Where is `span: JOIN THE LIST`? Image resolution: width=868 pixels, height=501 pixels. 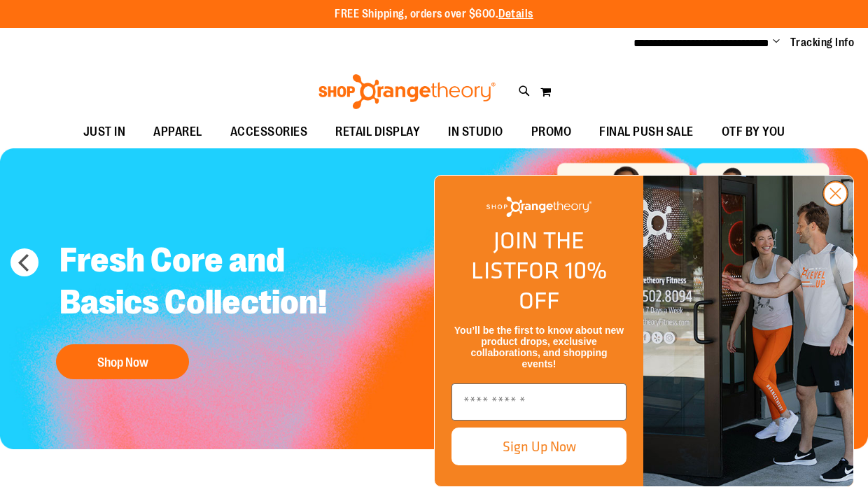
span: JOIN THE LIST is located at coordinates (528, 255).